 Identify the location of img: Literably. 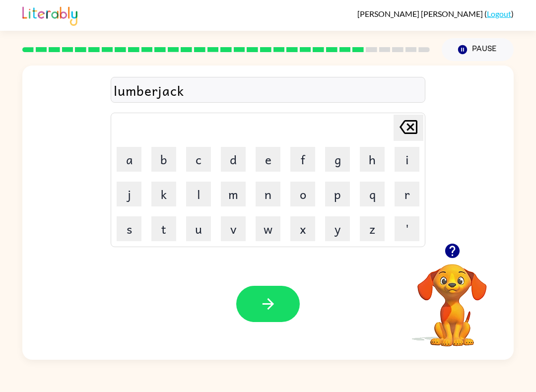
(50, 15).